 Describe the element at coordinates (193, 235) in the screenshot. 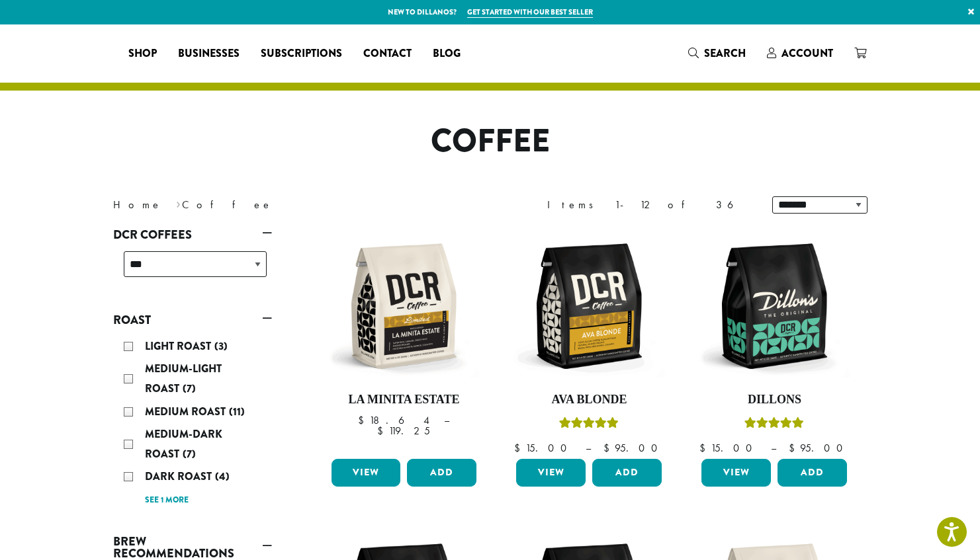

I see `a: DCR Coffees` at that location.